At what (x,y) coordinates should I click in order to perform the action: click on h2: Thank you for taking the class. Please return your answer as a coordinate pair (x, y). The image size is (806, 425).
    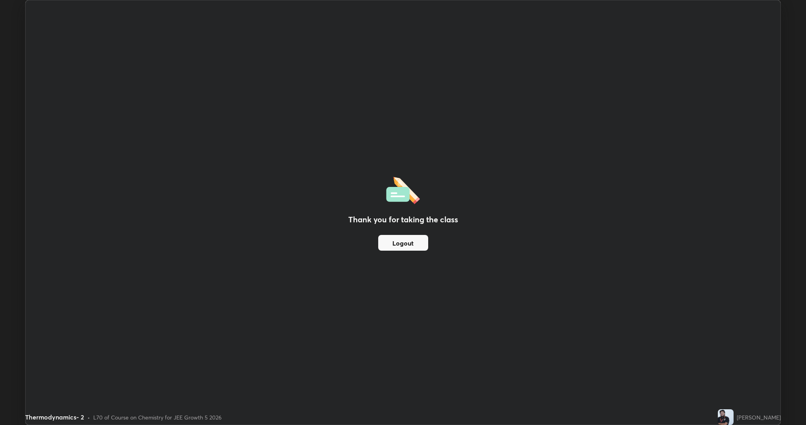
    Looking at the image, I should click on (403, 220).